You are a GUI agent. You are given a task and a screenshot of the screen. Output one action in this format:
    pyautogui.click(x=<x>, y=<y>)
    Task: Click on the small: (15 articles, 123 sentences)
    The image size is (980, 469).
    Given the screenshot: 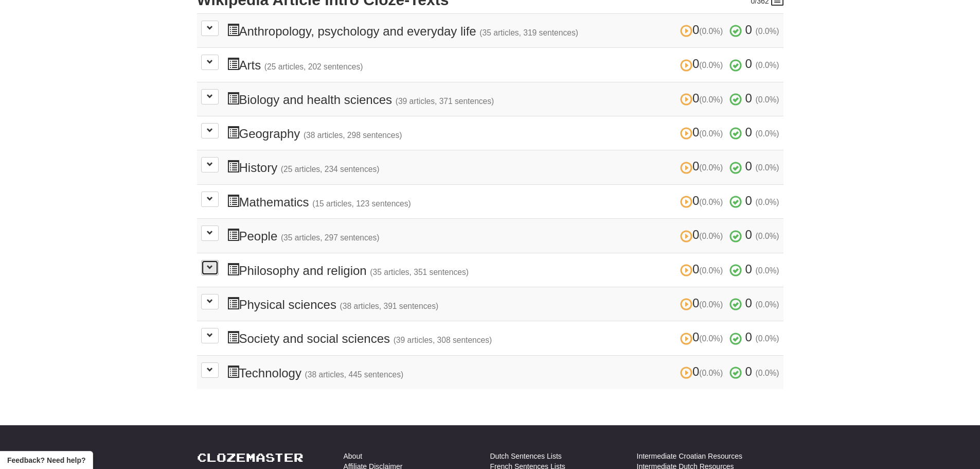 What is the action you would take?
    pyautogui.click(x=362, y=203)
    